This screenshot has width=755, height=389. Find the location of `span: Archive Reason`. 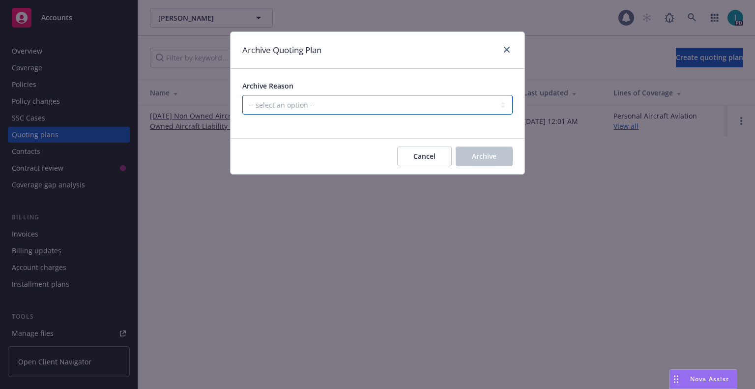

span: Archive Reason is located at coordinates (268, 86).